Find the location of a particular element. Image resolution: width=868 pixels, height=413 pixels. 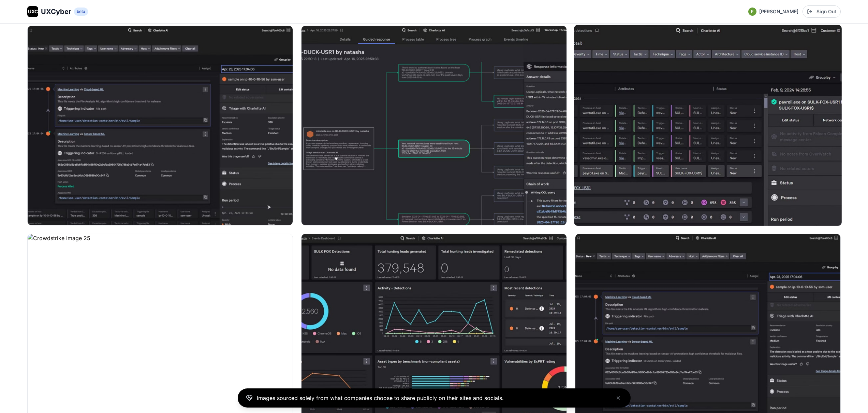

button: Close banner is located at coordinates (619, 397).